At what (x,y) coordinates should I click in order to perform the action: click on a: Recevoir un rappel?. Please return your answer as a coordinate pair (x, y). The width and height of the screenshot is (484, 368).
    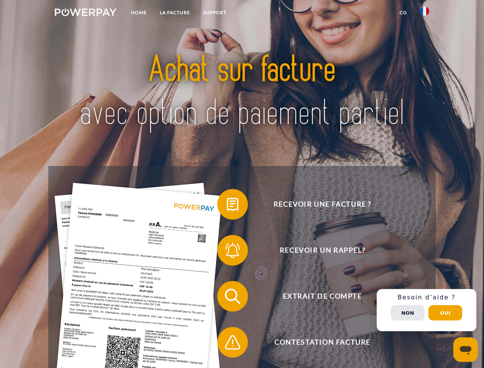
    Looking at the image, I should click on (317, 250).